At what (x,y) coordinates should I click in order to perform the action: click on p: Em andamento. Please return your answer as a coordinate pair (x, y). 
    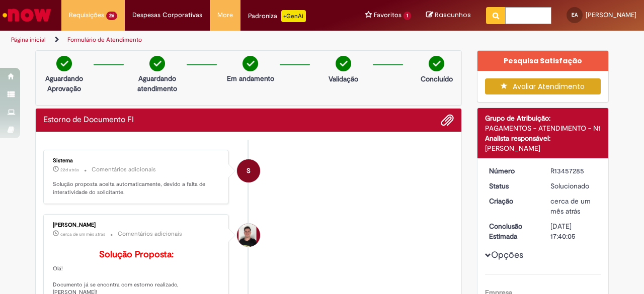
    Looking at the image, I should click on (250, 78).